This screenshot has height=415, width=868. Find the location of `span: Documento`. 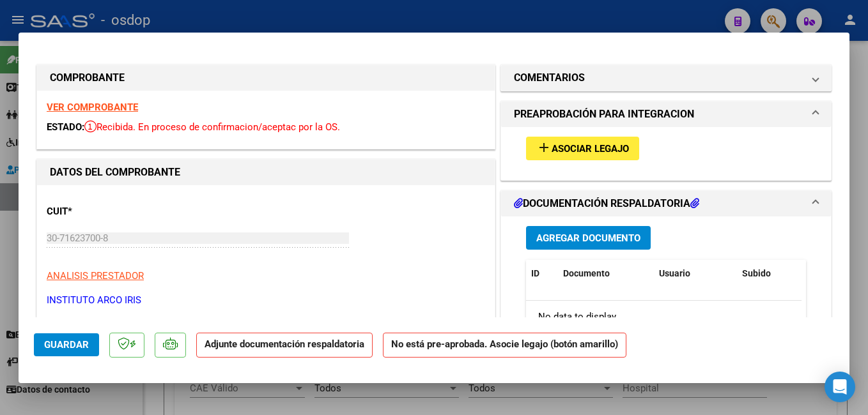

span: Documento is located at coordinates (586, 273).